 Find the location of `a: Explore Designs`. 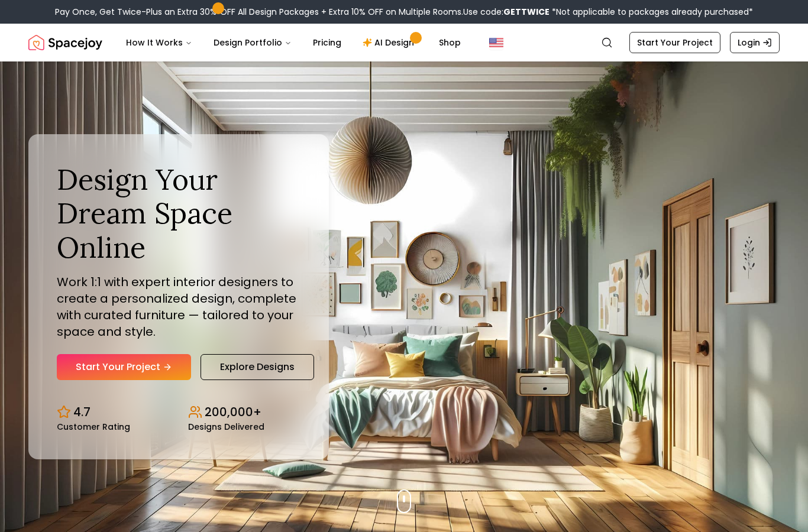

a: Explore Designs is located at coordinates (257, 367).